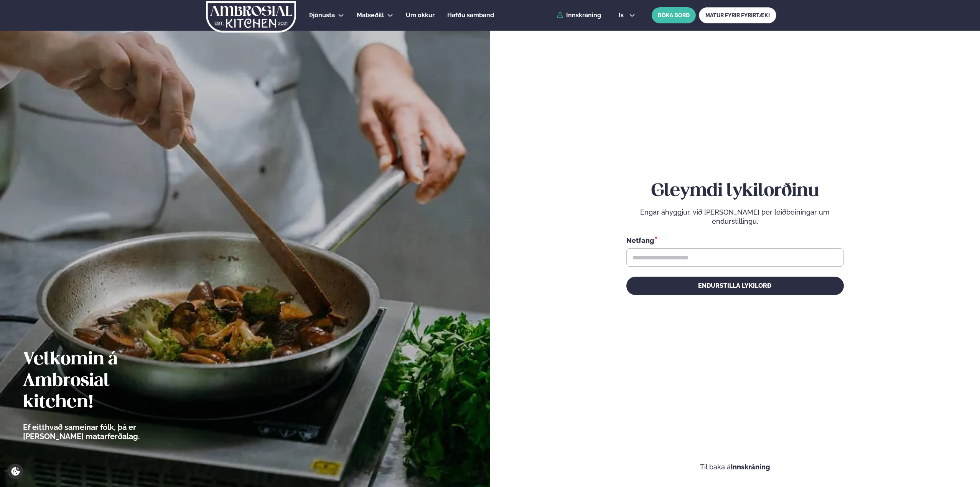  I want to click on div: Netfang, so click(735, 241).